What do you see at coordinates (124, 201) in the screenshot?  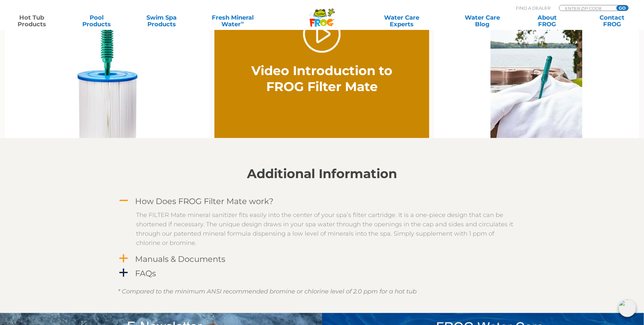 I see `span: A` at bounding box center [124, 201].